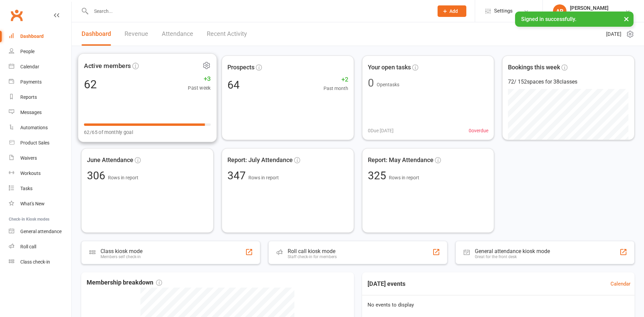 This screenshot has width=644, height=317. I want to click on a: Product Sales, so click(40, 143).